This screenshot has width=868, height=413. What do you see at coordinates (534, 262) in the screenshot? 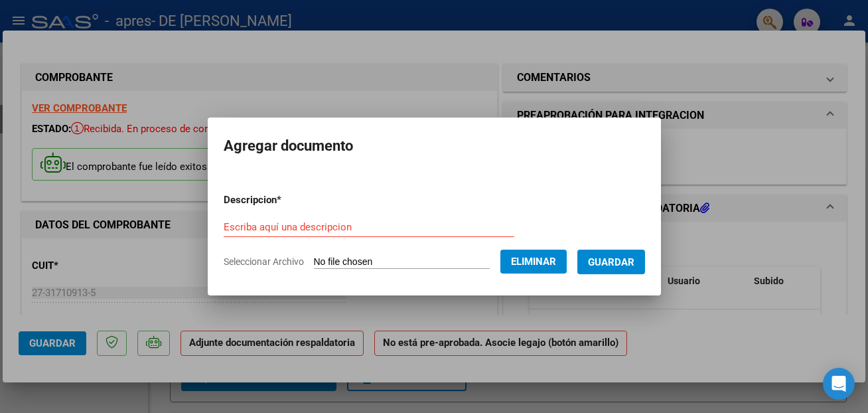
I see `span: Eliminar` at bounding box center [534, 262].